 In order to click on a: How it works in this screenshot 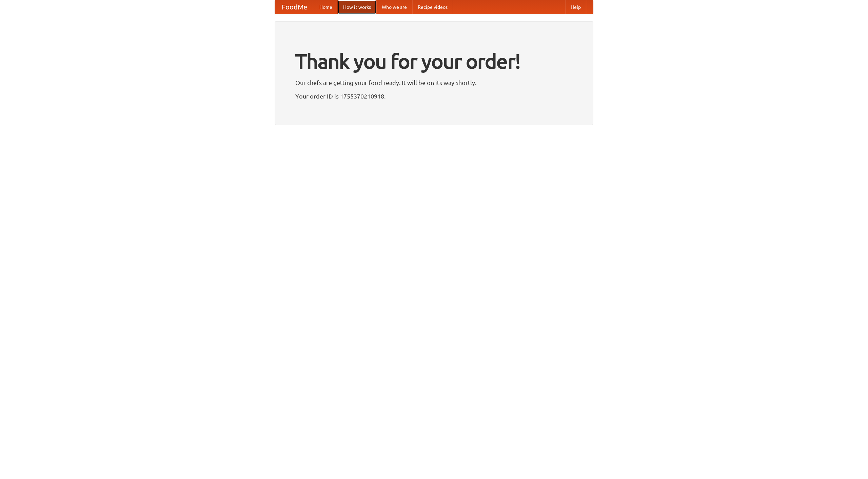, I will do `click(357, 7)`.